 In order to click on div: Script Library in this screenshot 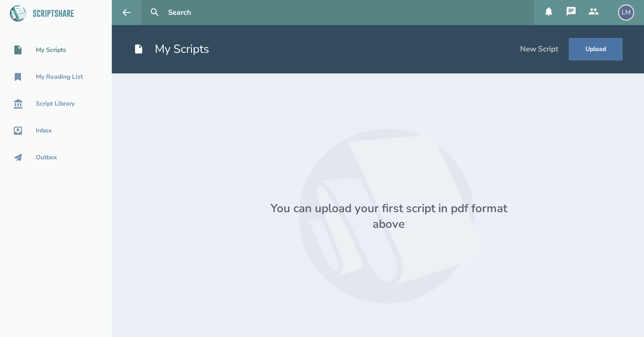, I will do `click(55, 104)`.